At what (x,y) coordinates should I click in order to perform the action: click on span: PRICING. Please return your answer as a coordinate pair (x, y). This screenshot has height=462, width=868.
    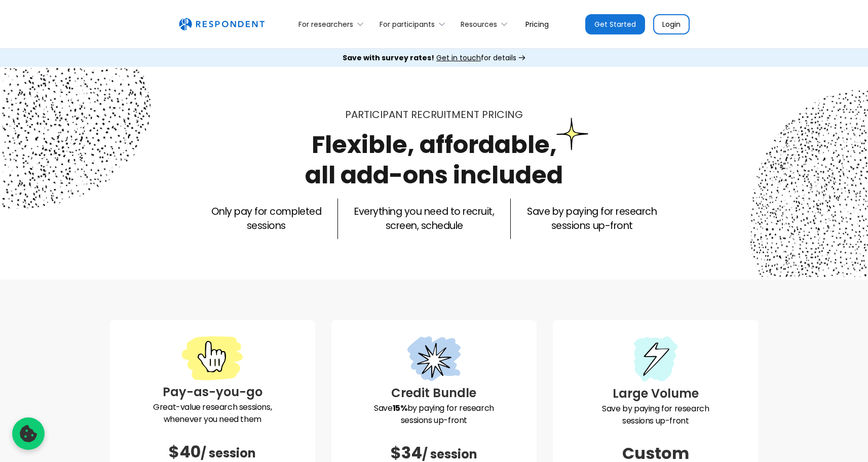
    Looking at the image, I should click on (502, 115).